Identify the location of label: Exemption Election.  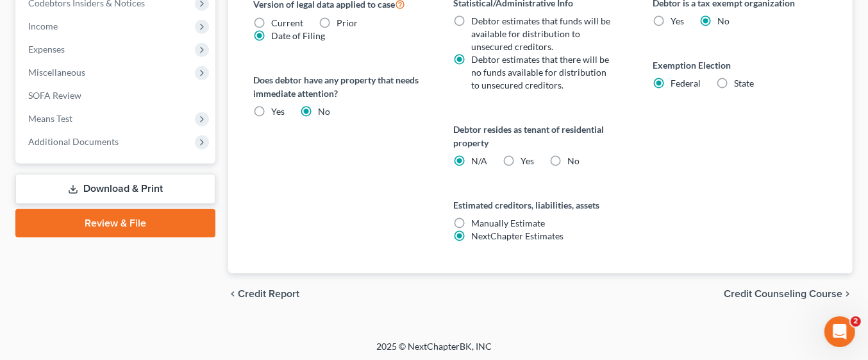
(739, 65).